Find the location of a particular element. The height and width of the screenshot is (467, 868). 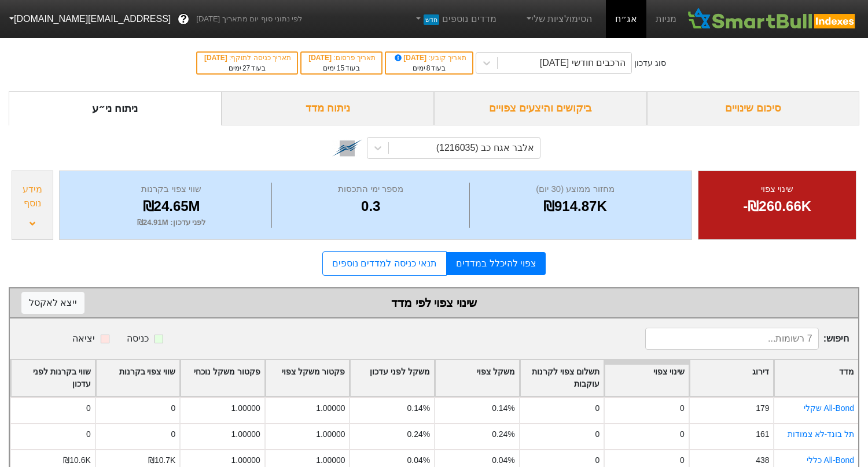

div: אלבר אגח כב (1216035) is located at coordinates (485, 148).